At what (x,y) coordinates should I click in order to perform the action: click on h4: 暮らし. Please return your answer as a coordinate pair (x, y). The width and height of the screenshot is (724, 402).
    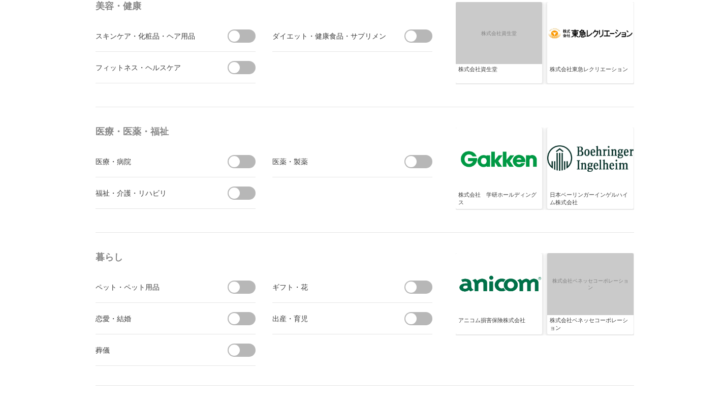
    Looking at the image, I should click on (266, 257).